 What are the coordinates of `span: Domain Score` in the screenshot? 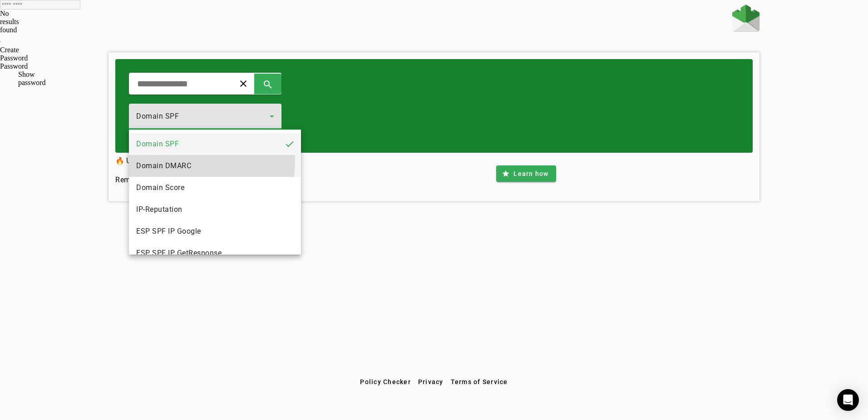 It's located at (161, 188).